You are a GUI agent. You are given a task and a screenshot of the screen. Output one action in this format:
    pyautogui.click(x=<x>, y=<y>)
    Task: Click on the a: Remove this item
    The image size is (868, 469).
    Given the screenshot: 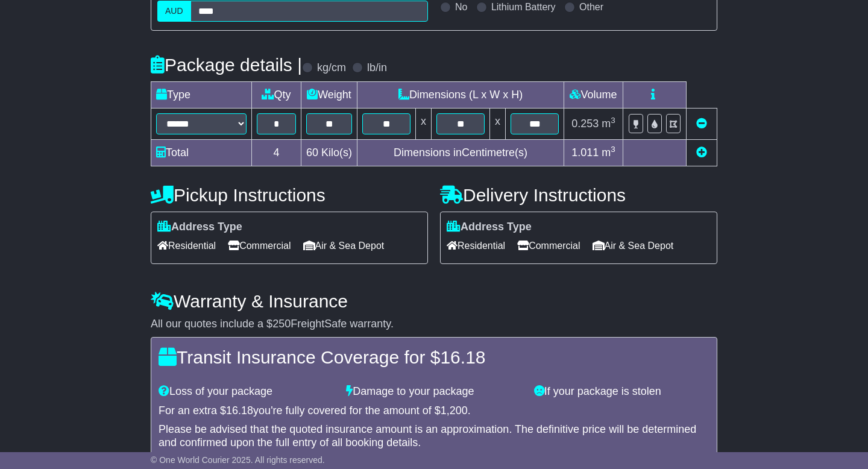 What is the action you would take?
    pyautogui.click(x=702, y=124)
    